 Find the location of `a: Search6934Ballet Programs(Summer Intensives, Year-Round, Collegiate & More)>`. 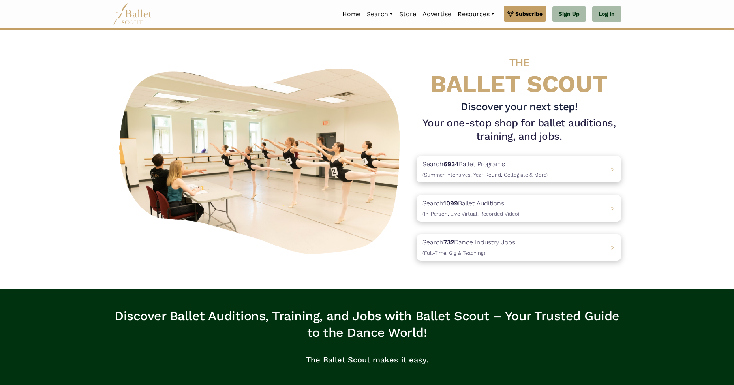

a: Search6934Ballet Programs(Summer Intensives, Year-Round, Collegiate & More)> is located at coordinates (519, 169).